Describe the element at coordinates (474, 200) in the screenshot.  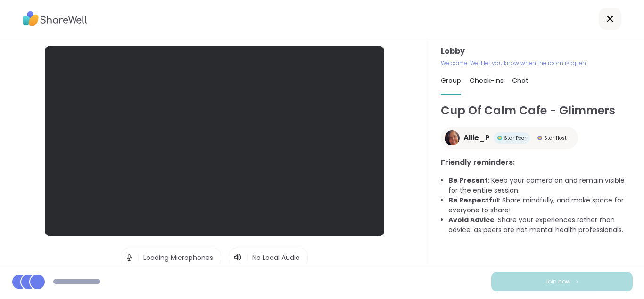
I see `b: Be Respectful` at that location.